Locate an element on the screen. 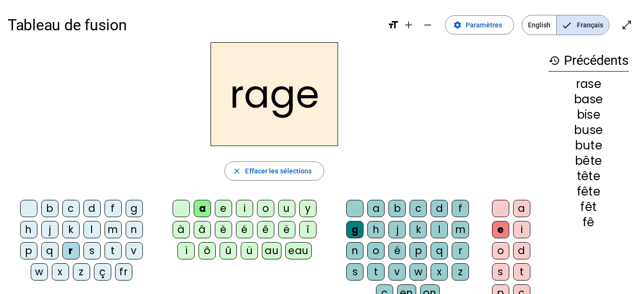  div: â is located at coordinates (203, 230).